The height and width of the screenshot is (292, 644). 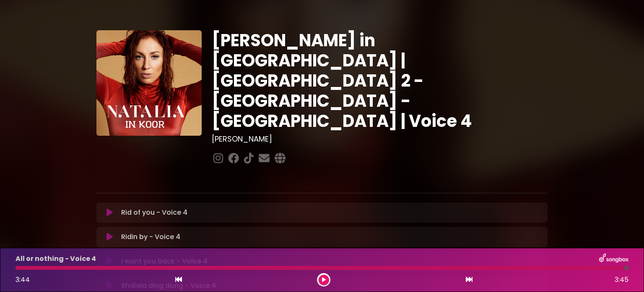 What do you see at coordinates (155, 213) in the screenshot?
I see `p: Rid of you - Voice 4` at bounding box center [155, 213].